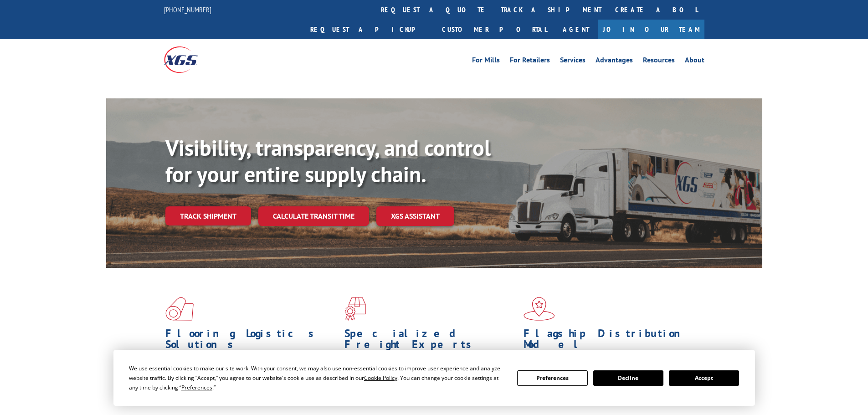  Describe the element at coordinates (415, 216) in the screenshot. I see `a: XGS ASSISTANT` at that location.